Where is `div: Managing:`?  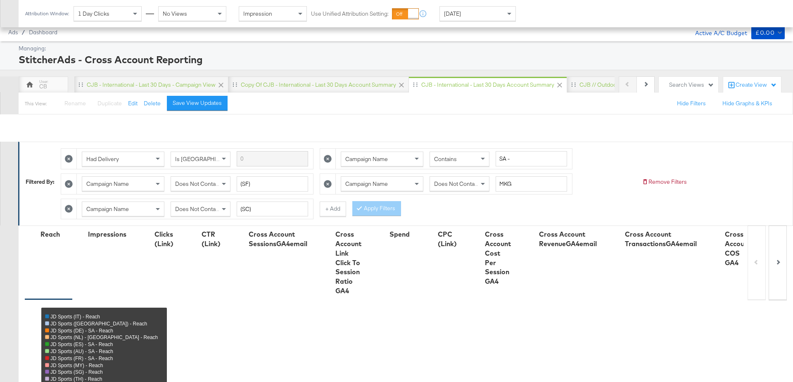
div: Managing: is located at coordinates (401, 48).